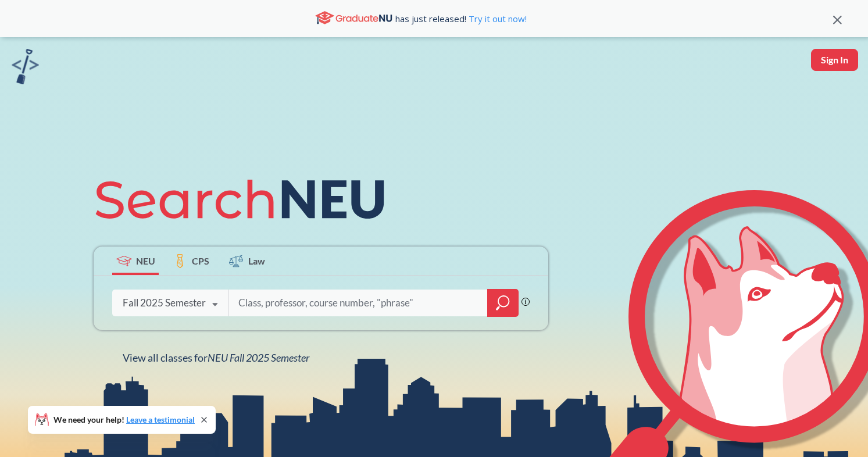  Describe the element at coordinates (358, 303) in the screenshot. I see `input: Class, professor, course number, "phrase"` at that location.